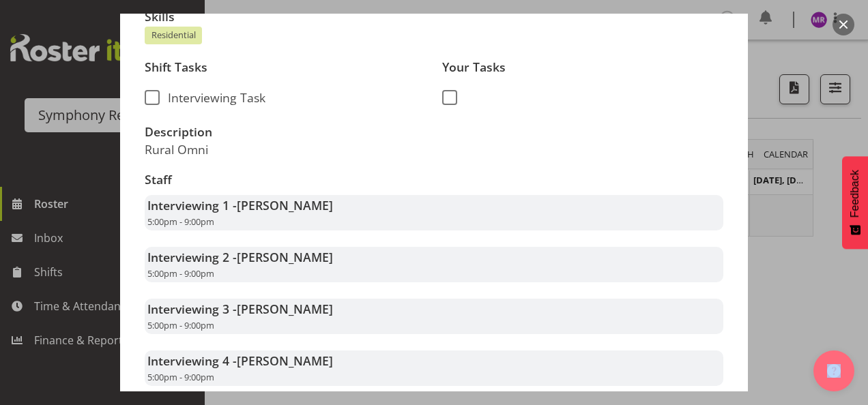 The image size is (868, 405). What do you see at coordinates (855, 203) in the screenshot?
I see `button: Feedback - Show survey` at bounding box center [855, 203].